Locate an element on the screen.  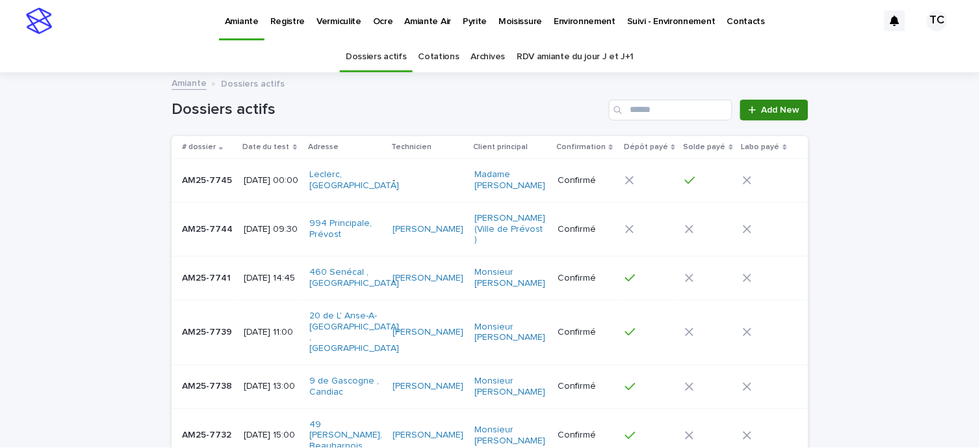
img: stacker-logo-s-only.png is located at coordinates (39, 21).